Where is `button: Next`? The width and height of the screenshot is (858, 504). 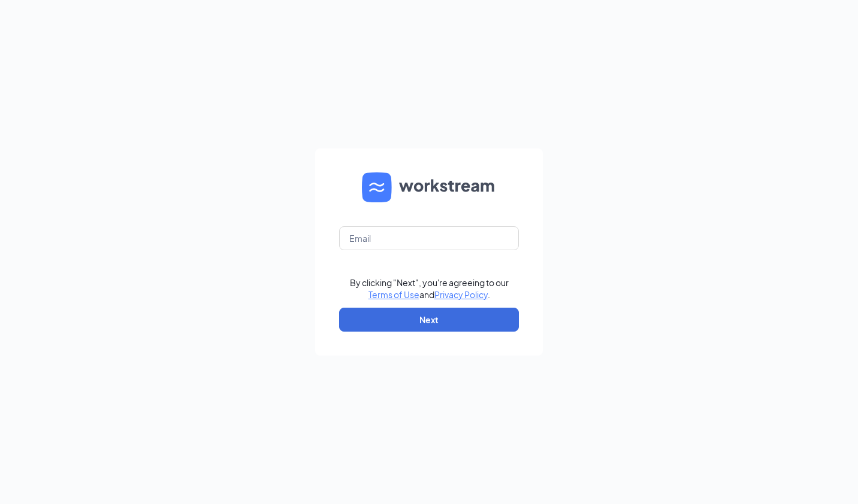
button: Next is located at coordinates (429, 319).